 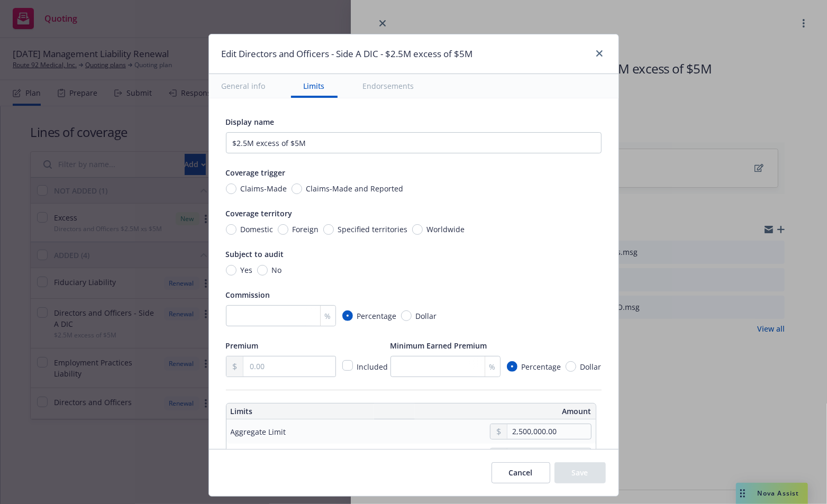 I want to click on span: Commission, so click(x=248, y=294).